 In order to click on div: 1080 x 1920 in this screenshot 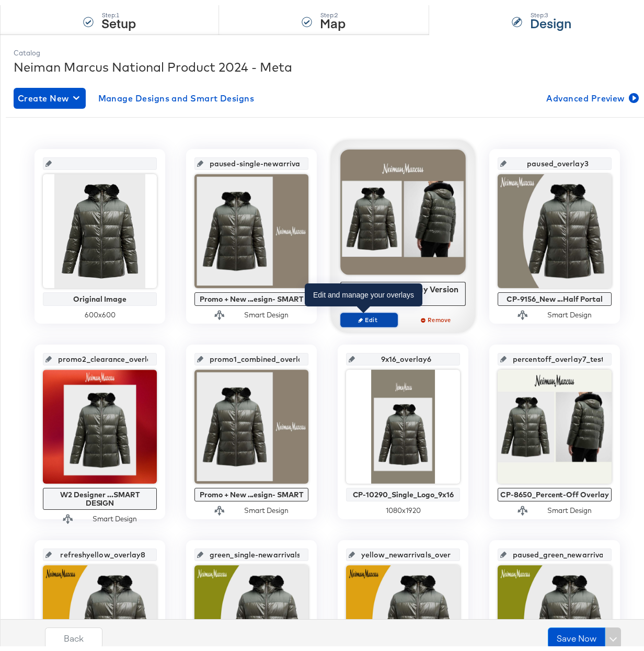, I will do `click(403, 506)`.